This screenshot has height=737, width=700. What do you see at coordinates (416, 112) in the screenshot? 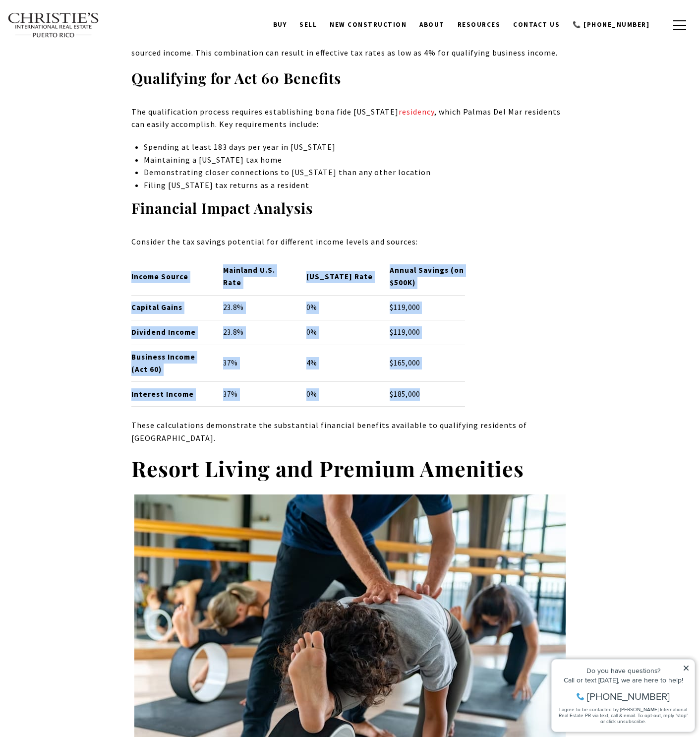
I see `a: residency - open in a new tab` at bounding box center [416, 112].